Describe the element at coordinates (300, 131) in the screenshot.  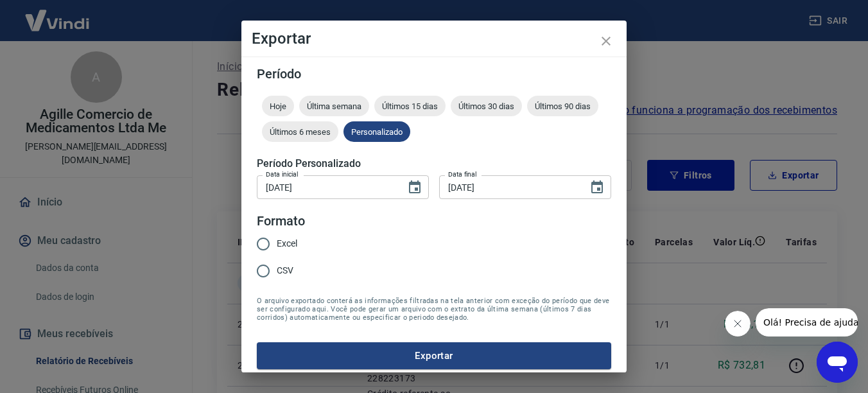
I see `div: Últimos 6 meses` at that location.